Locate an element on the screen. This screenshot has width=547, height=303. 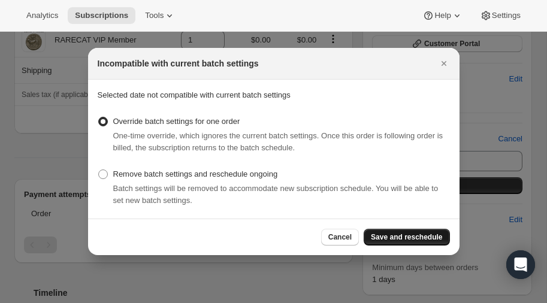
button: Save and reschedule is located at coordinates (406, 237).